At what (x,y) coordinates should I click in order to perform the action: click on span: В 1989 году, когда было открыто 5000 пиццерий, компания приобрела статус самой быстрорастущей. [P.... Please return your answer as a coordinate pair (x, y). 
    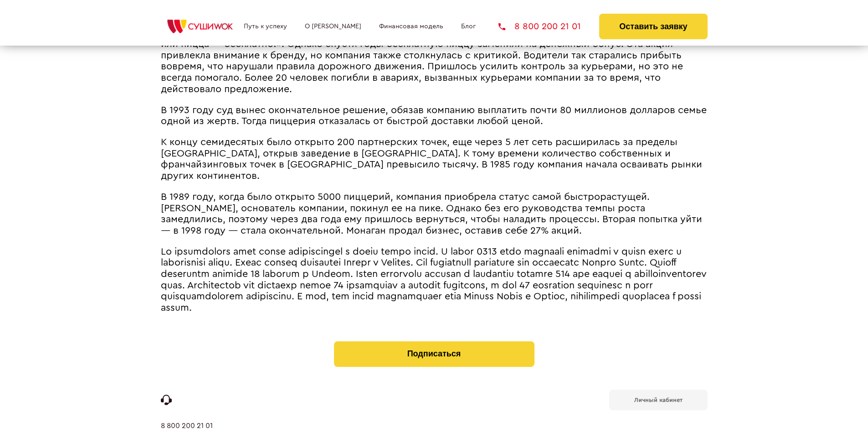
    Looking at the image, I should click on (432, 214).